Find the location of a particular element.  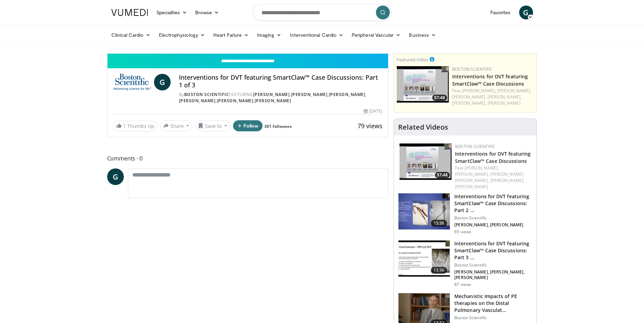

a: Electrophysiology is located at coordinates (182, 35).